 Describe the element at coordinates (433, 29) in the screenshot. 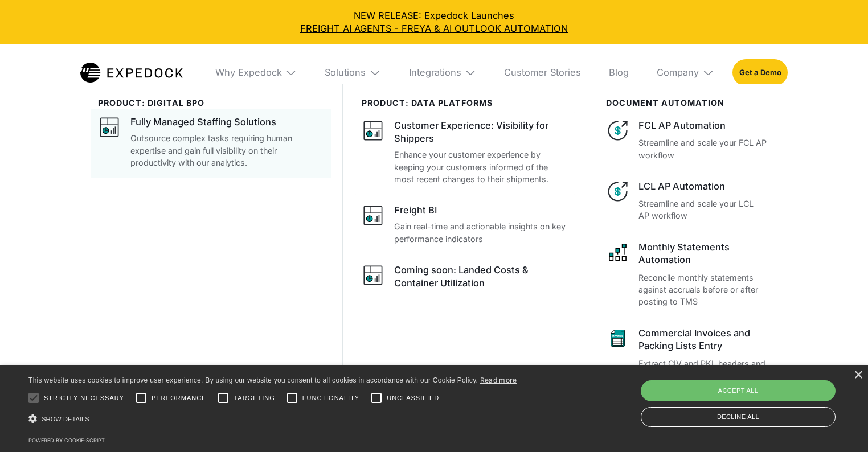

I see `a: FREIGHT AI AGENTS - FREYA & AI OUTLOOK AUTOMATION` at that location.